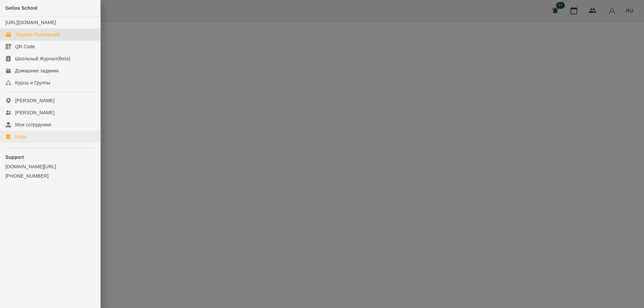 Image resolution: width=644 pixels, height=308 pixels. I want to click on div: QR Code, so click(25, 47).